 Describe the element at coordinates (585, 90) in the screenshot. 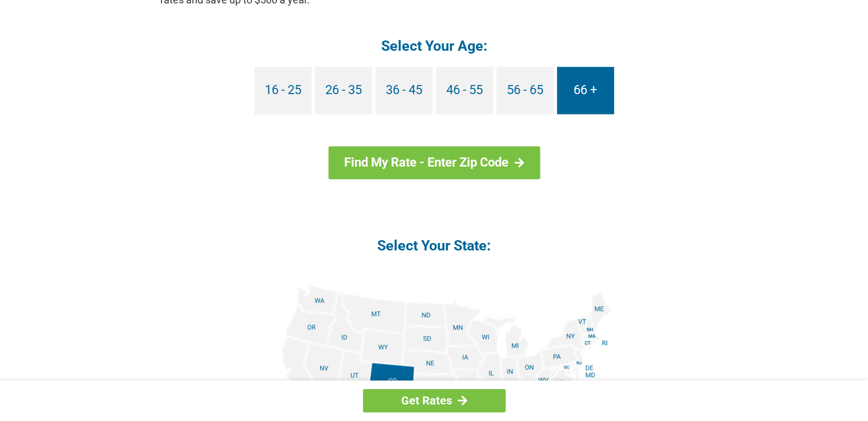

I see `a: 66 +` at that location.